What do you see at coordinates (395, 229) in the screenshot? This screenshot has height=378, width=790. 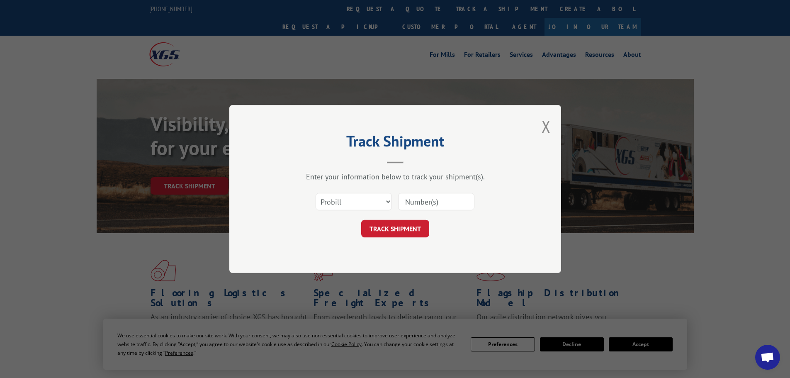 I see `button: TRACK SHIPMENT` at bounding box center [395, 229].